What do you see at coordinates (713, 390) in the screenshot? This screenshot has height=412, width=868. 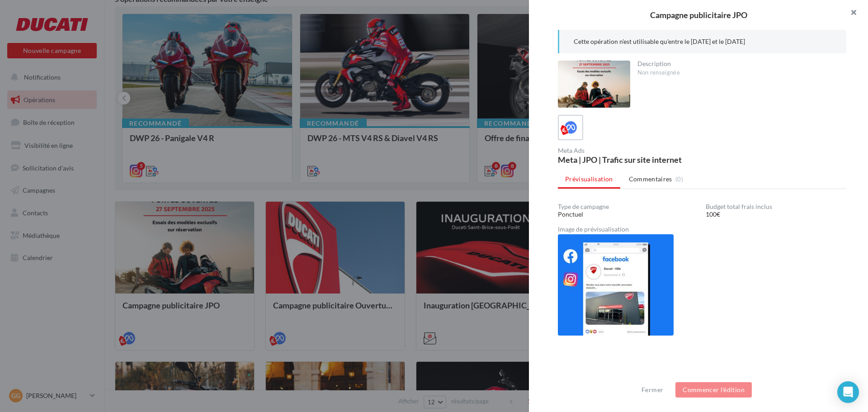 I see `button: Commencer l'édition` at bounding box center [713, 390].